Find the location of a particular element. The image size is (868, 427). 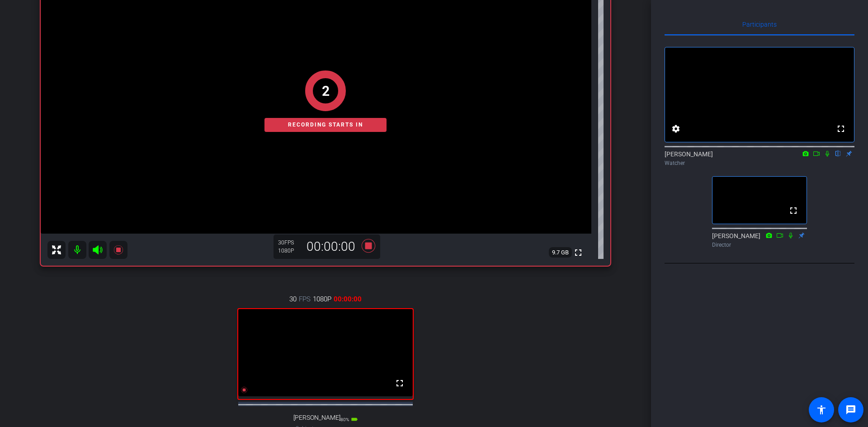

span: Participants is located at coordinates (760, 25).